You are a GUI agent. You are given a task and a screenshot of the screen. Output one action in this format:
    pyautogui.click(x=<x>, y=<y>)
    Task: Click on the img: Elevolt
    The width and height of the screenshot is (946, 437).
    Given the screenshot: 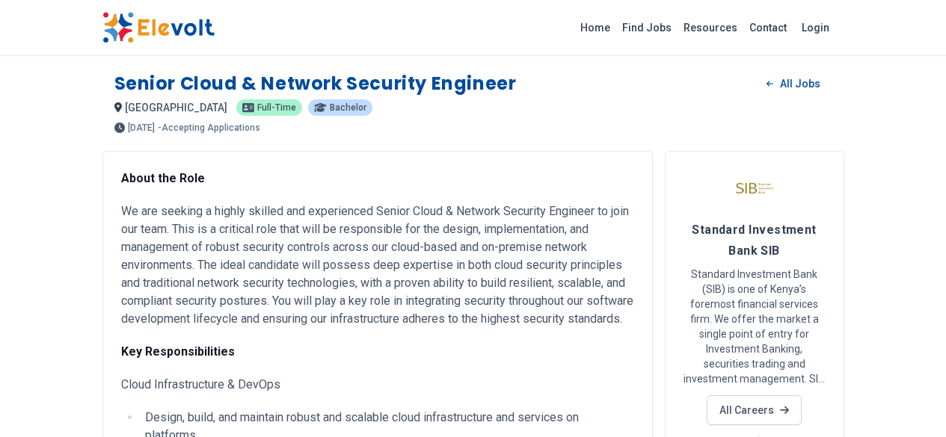 What is the action you would take?
    pyautogui.click(x=158, y=28)
    